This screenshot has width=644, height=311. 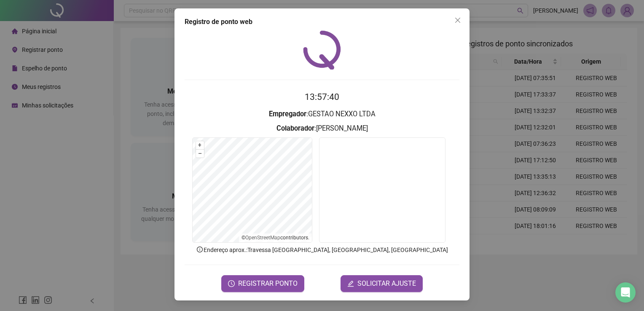 I want to click on h3: : GESTAO NEXXO LTDA, so click(x=322, y=114).